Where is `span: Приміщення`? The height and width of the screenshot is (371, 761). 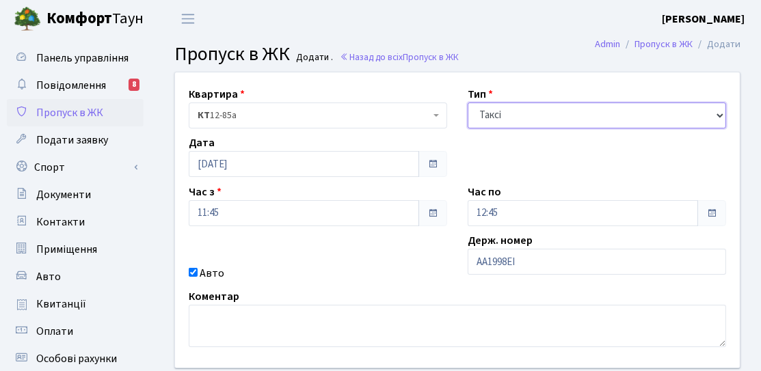 span: Приміщення is located at coordinates (66, 250).